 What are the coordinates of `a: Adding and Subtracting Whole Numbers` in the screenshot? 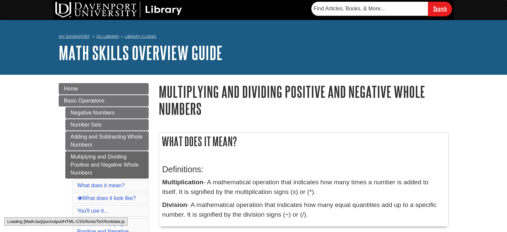 It's located at (107, 141).